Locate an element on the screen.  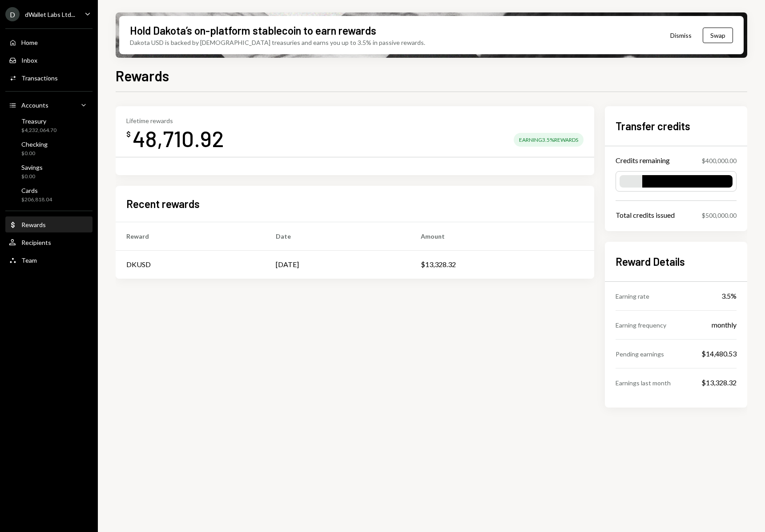
a: Rewards is located at coordinates (49, 225).